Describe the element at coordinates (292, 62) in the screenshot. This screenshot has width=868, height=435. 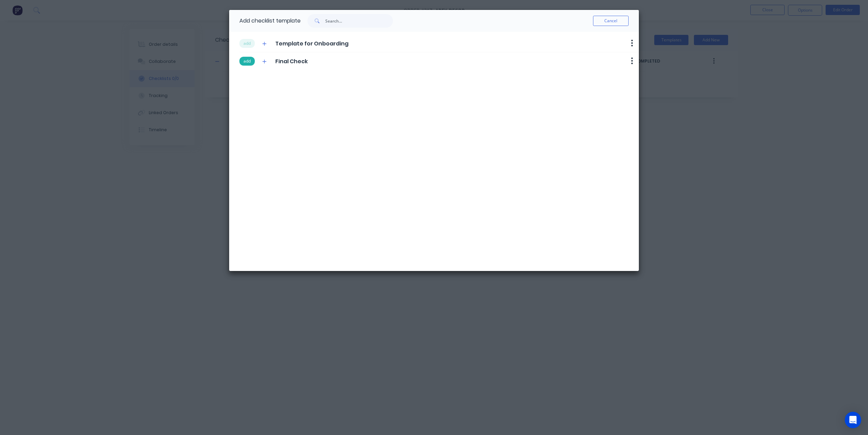
I see `span: Final Check` at that location.